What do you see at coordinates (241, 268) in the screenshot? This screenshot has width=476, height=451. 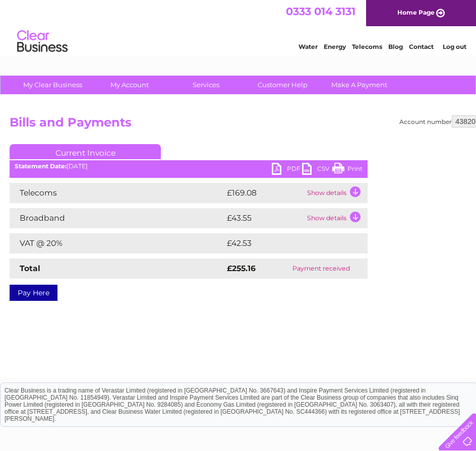 I see `strong: £255.16` at bounding box center [241, 268].